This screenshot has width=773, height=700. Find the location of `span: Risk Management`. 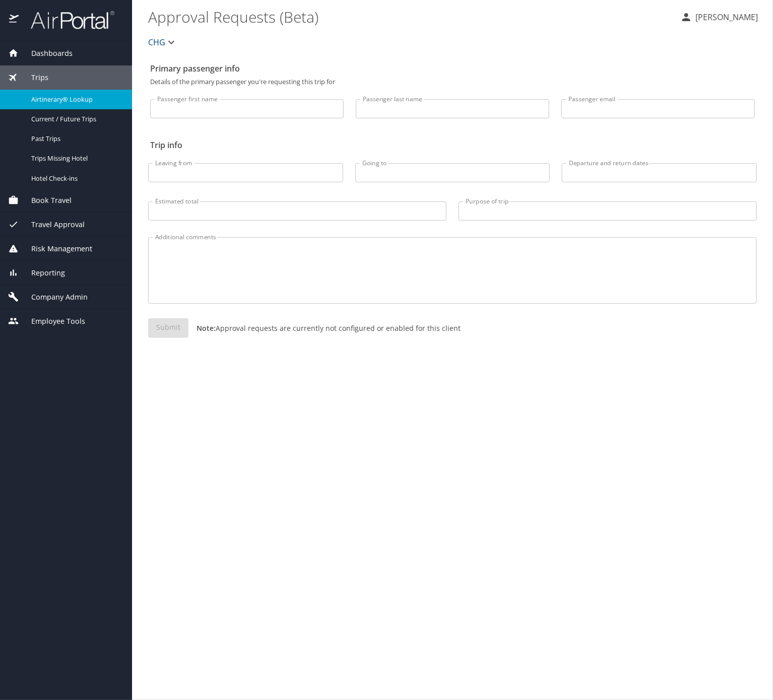

span: Risk Management is located at coordinates (55, 248).